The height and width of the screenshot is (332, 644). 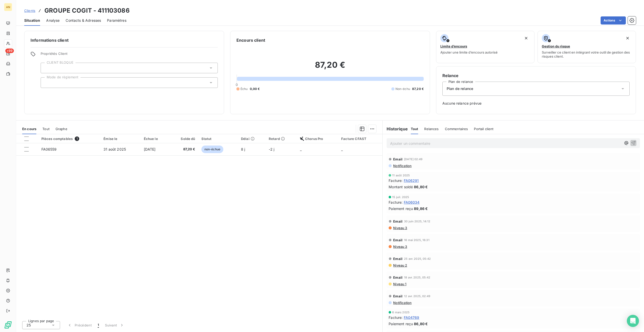 What do you see at coordinates (244, 89) in the screenshot?
I see `span: Échu` at bounding box center [244, 89].